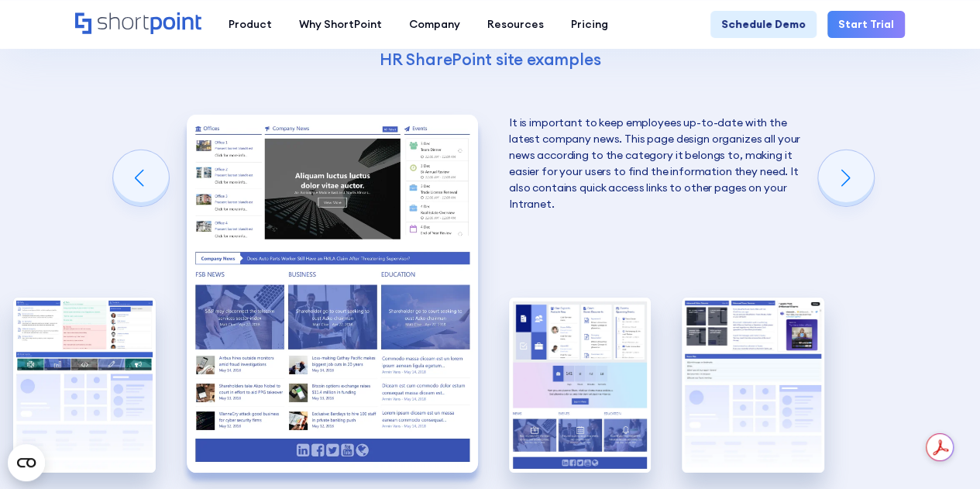  What do you see at coordinates (589, 24) in the screenshot?
I see `a: Pricing` at bounding box center [589, 24].